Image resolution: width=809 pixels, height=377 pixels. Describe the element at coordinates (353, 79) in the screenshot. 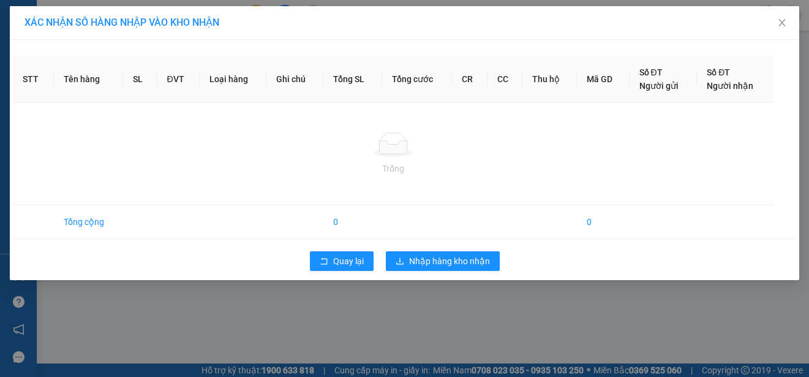

I see `th: Tổng SL` at that location.